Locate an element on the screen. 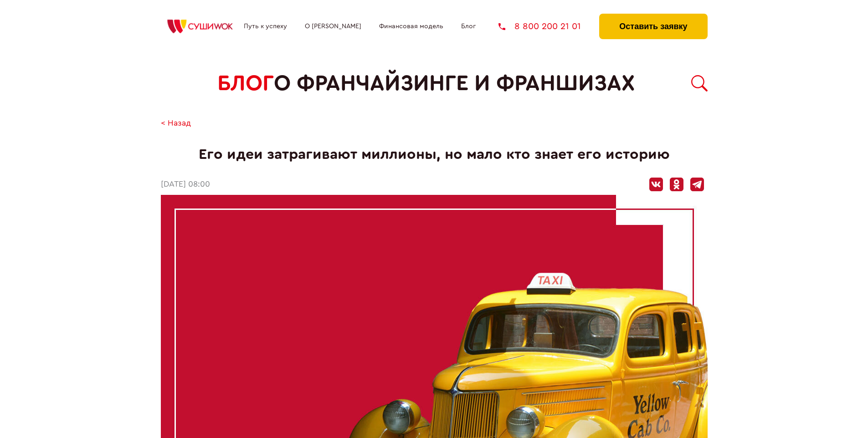 The height and width of the screenshot is (438, 868). span: 8 800 200 21 01 is located at coordinates (548, 27).